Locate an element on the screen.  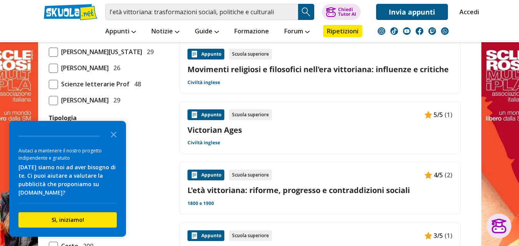
button: Close the survey is located at coordinates (114, 134).